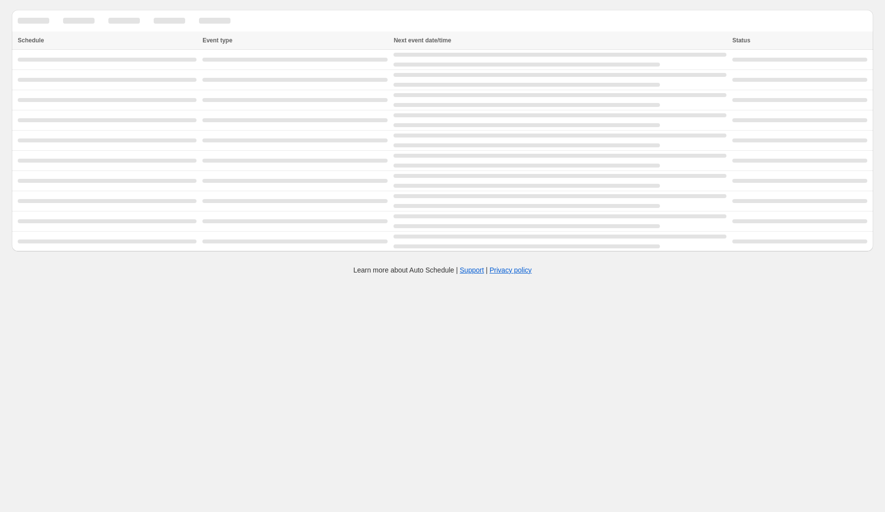 The width and height of the screenshot is (885, 512). What do you see at coordinates (472, 270) in the screenshot?
I see `a: Support` at bounding box center [472, 270].